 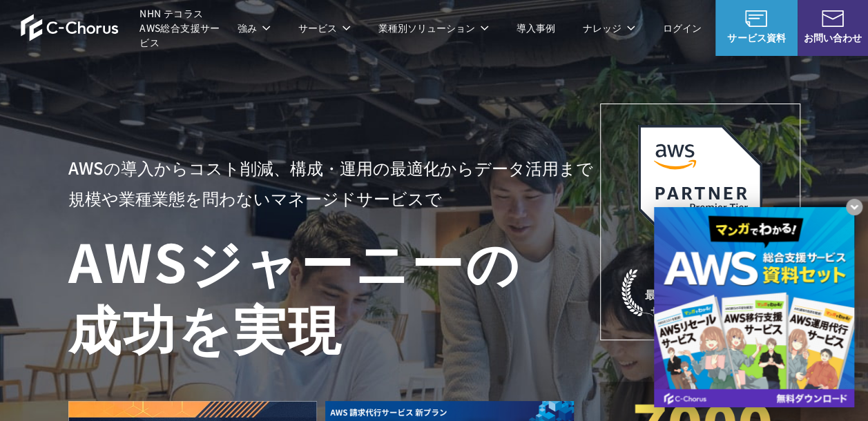 I want to click on p: AWSの導入からコスト削減、 構成・運用の最適化からデータ活用まで 規模や業種業態を問わない マネージドサービスで, so click(x=334, y=183).